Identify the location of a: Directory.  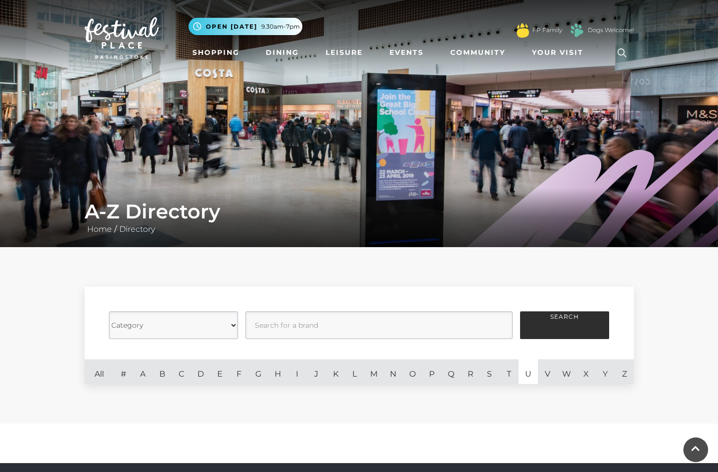
(137, 229).